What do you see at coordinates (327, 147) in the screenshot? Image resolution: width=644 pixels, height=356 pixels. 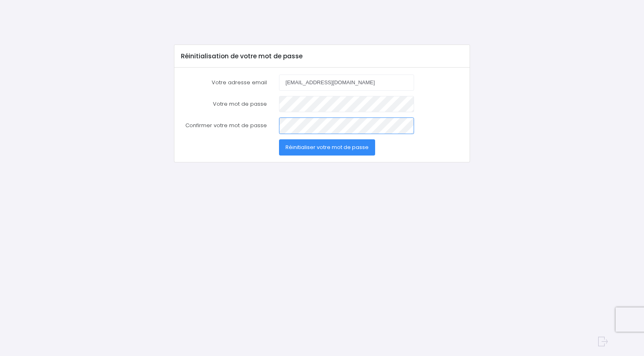 I see `button: Réinitialiser votre mot de passe` at bounding box center [327, 147].